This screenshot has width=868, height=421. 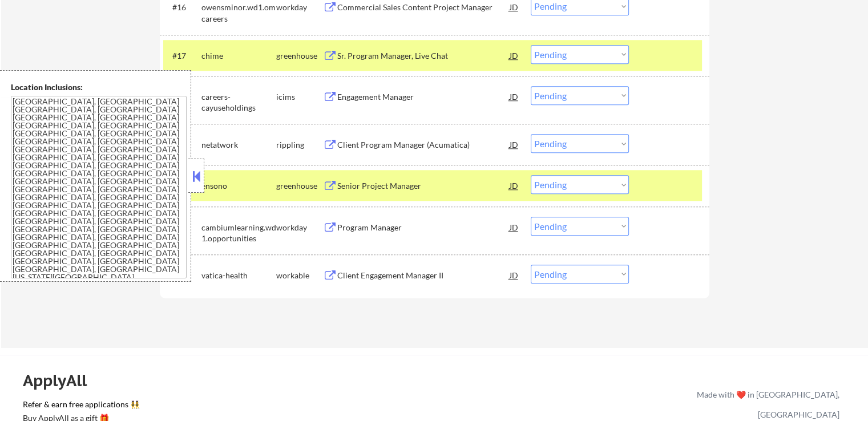 What do you see at coordinates (300, 97) in the screenshot?
I see `div: icims` at bounding box center [300, 97].